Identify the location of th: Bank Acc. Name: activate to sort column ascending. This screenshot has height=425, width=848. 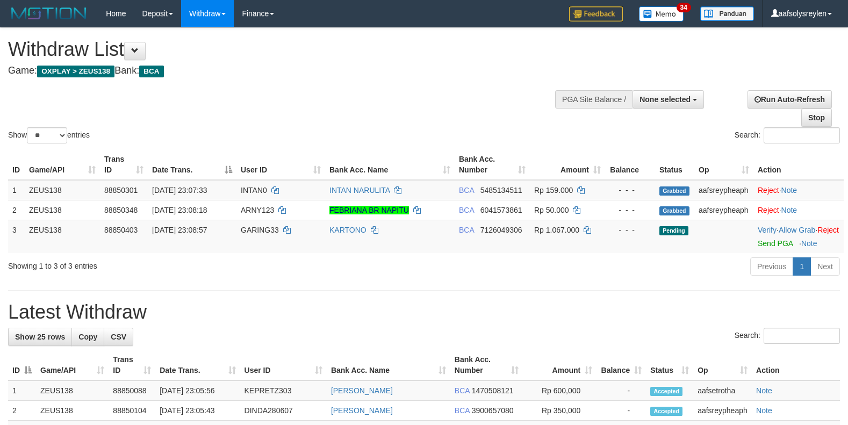
(389, 164).